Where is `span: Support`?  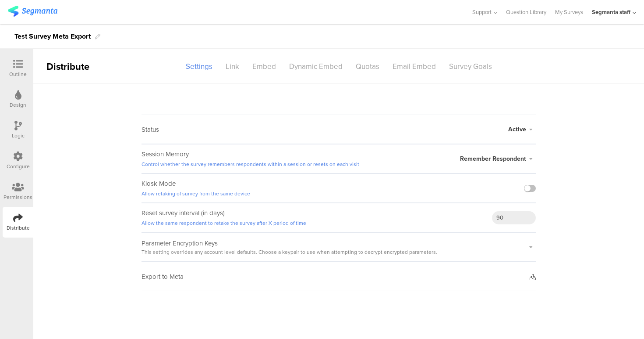 span: Support is located at coordinates (482, 12).